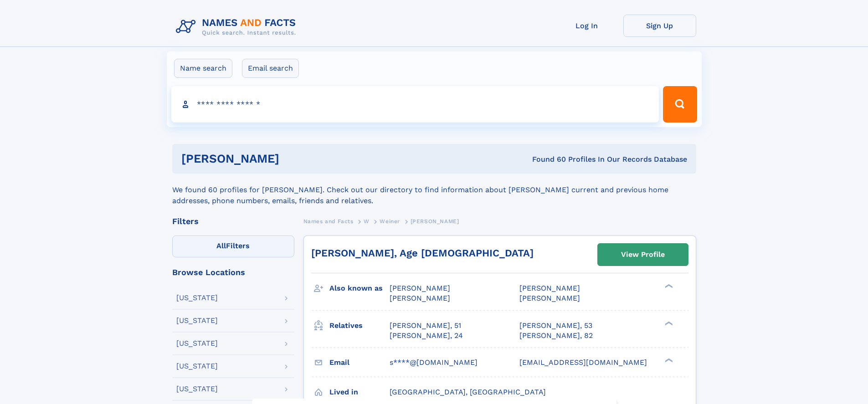 The height and width of the screenshot is (404, 868). Describe the element at coordinates (390, 222) in the screenshot. I see `span: Weiner` at that location.